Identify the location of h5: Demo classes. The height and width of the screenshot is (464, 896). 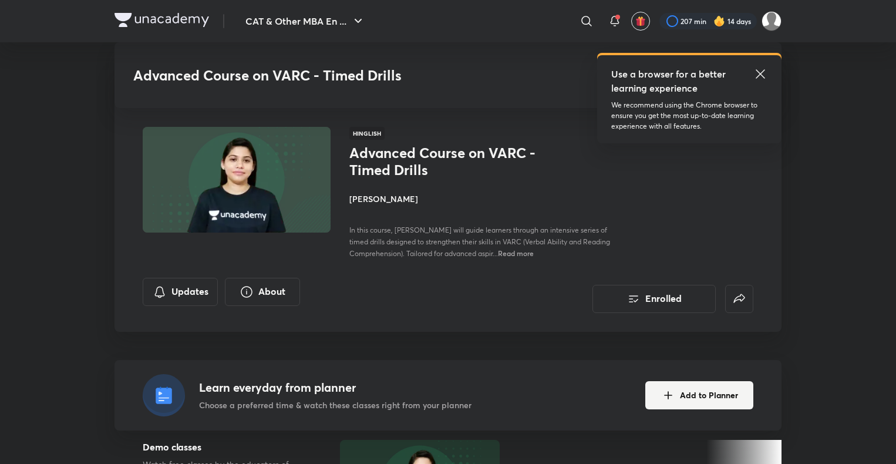
(222, 447).